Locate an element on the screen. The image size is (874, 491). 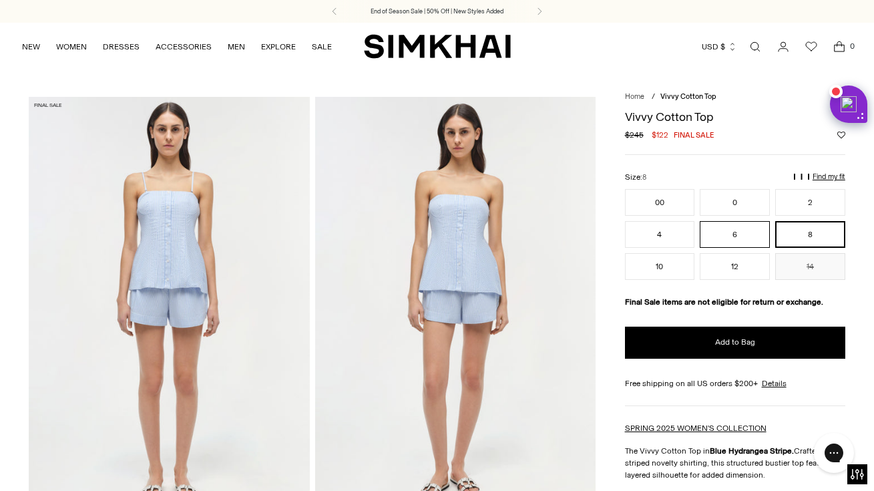
a: Go to the account page is located at coordinates (783, 47).